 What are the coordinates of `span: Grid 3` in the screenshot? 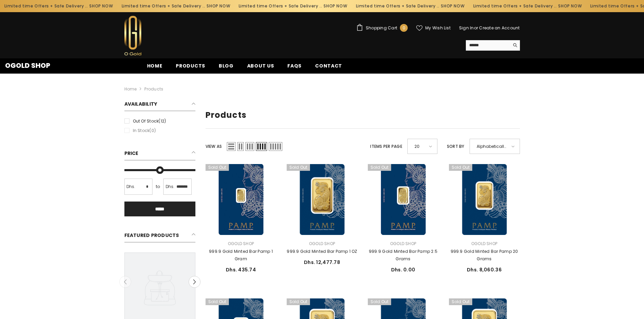 It's located at (250, 147).